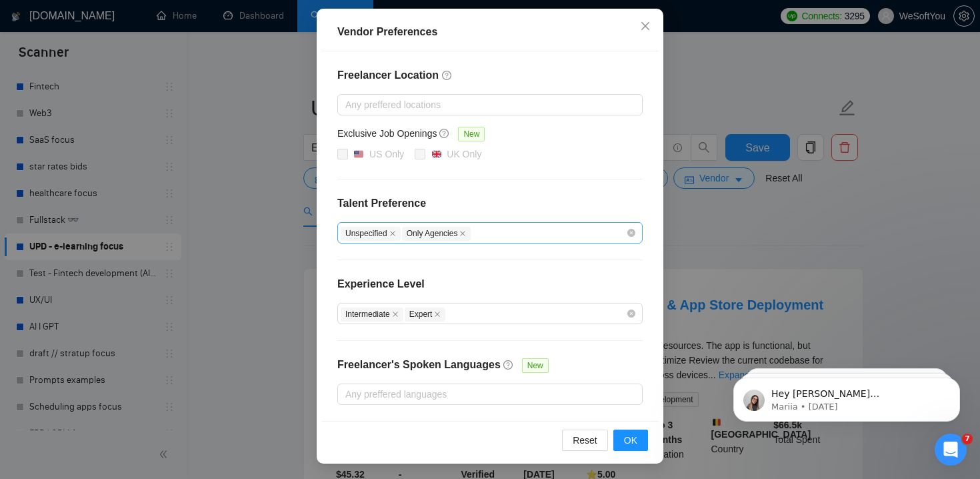 This screenshot has height=479, width=980. Describe the element at coordinates (585, 440) in the screenshot. I see `button: Reset` at that location.